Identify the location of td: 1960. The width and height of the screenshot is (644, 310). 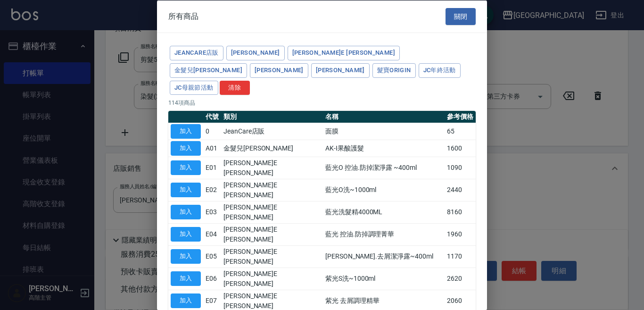
(460, 234).